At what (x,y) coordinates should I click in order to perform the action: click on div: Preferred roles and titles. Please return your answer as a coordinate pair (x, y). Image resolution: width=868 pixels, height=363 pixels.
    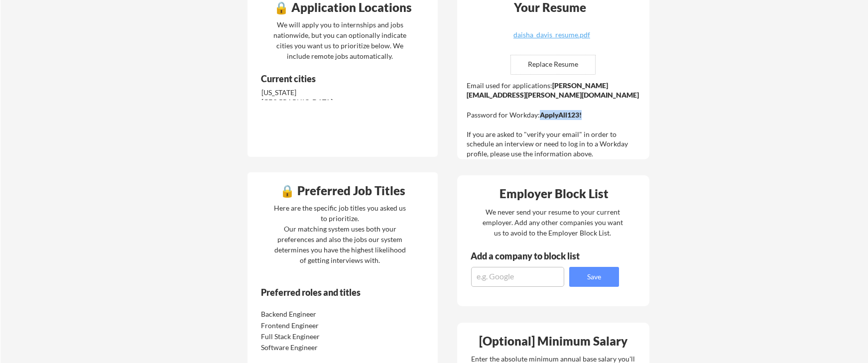
    Looking at the image, I should click on (329, 292).